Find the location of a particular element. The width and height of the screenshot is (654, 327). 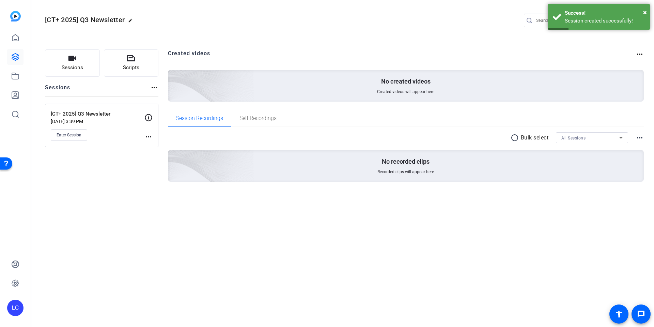

button: Close is located at coordinates (645, 12).